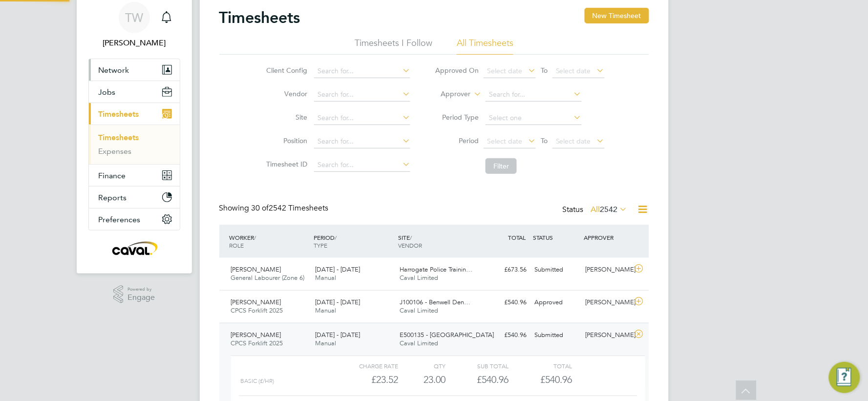  I want to click on span: ROLE, so click(237, 245).